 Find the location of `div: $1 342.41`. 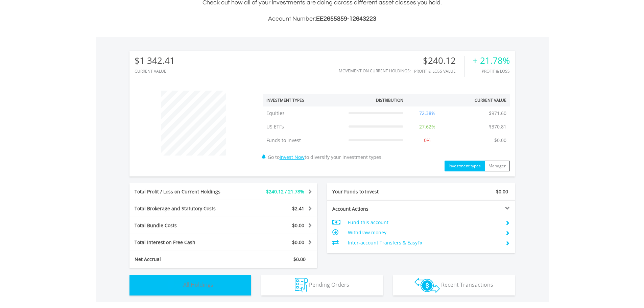

div: $1 342.41 is located at coordinates (155, 61).